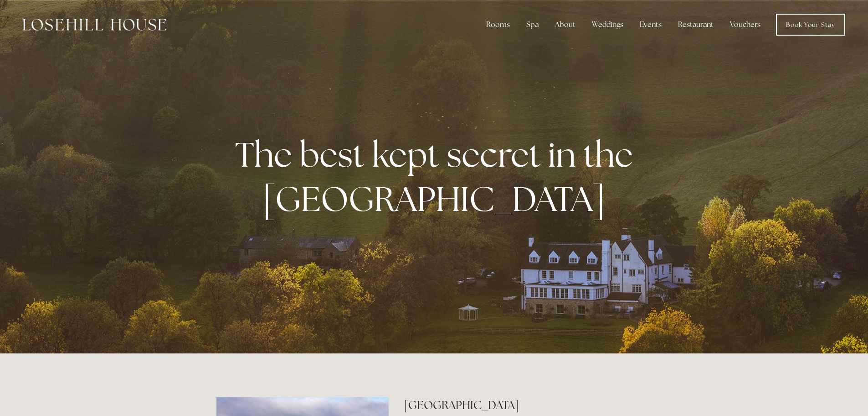 This screenshot has height=416, width=868. I want to click on a: Vouchers, so click(746, 24).